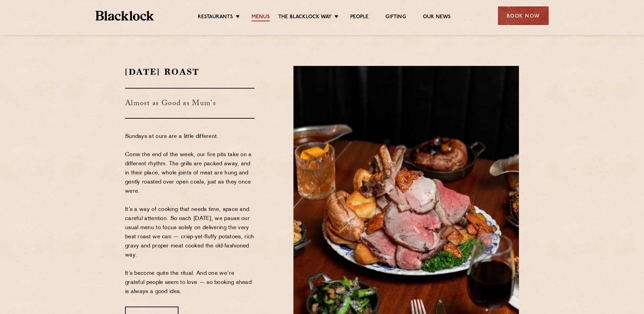 This screenshot has height=314, width=644. Describe the element at coordinates (190, 103) in the screenshot. I see `h3: Almost as Good as Mum's` at that location.